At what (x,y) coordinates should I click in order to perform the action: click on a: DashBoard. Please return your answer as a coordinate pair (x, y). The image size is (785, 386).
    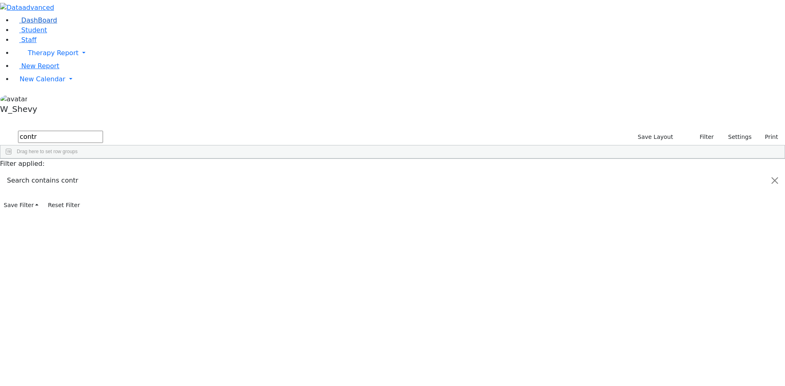
    Looking at the image, I should click on (35, 20).